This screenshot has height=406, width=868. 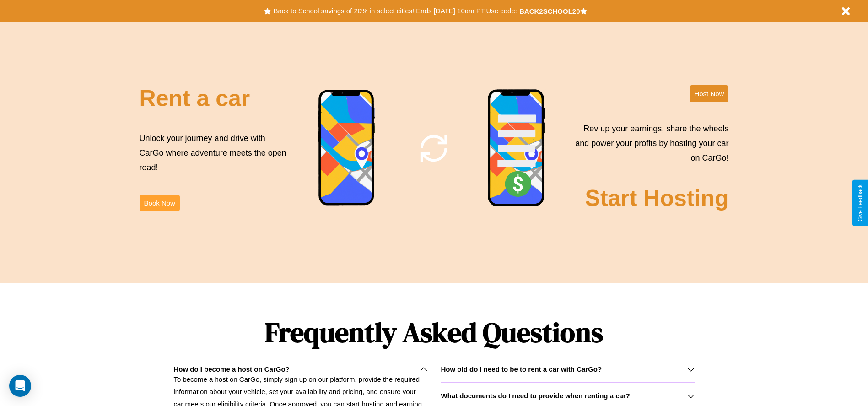 I want to click on h3: How old do I need to be to rent a car with CarGo?, so click(x=522, y=369).